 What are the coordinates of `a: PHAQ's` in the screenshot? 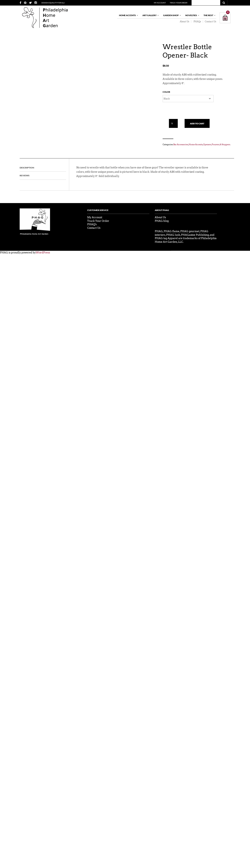 It's located at (92, 224).